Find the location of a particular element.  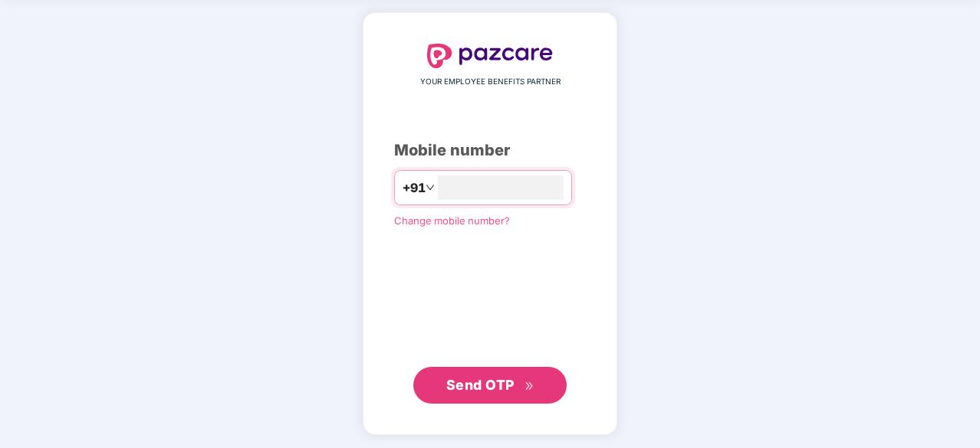

a: Change mobile number? is located at coordinates (452, 220).